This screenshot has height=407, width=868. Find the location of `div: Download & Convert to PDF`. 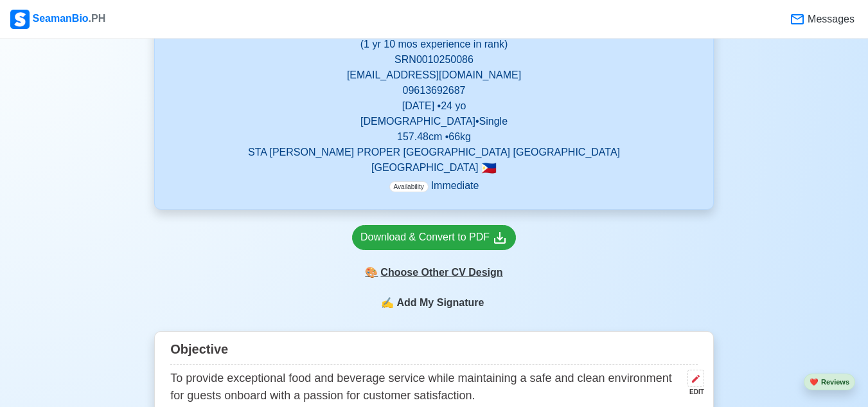

div: Download & Convert to PDF is located at coordinates (434, 237).